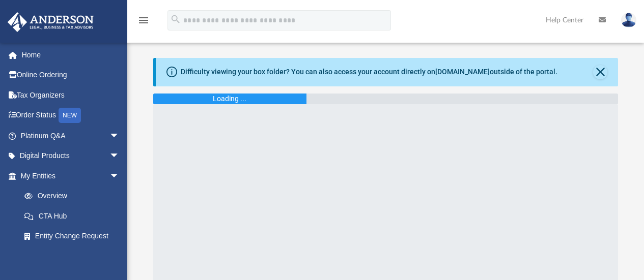 Image resolution: width=644 pixels, height=280 pixels. What do you see at coordinates (75, 216) in the screenshot?
I see `a: CTA Hub` at bounding box center [75, 216].